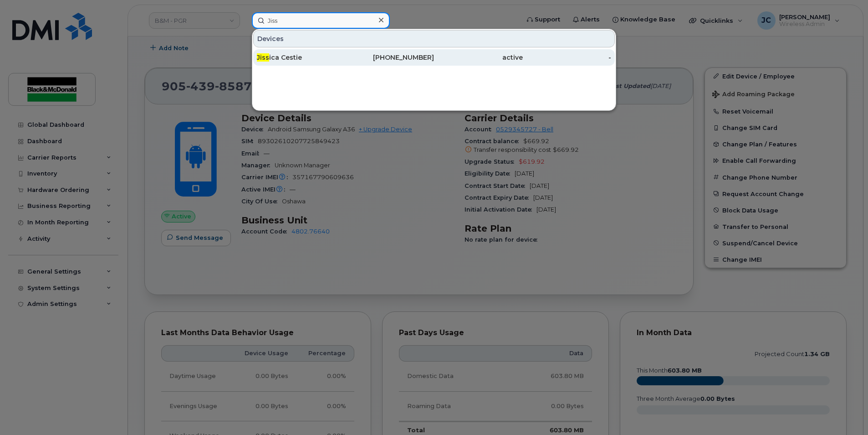 The width and height of the screenshot is (868, 435). Describe the element at coordinates (478, 57) in the screenshot. I see `div: active` at that location.